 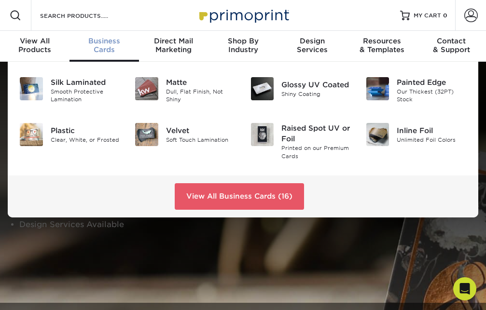 What do you see at coordinates (378, 135) in the screenshot?
I see `img: Inline Foil Business Cards` at bounding box center [378, 135].